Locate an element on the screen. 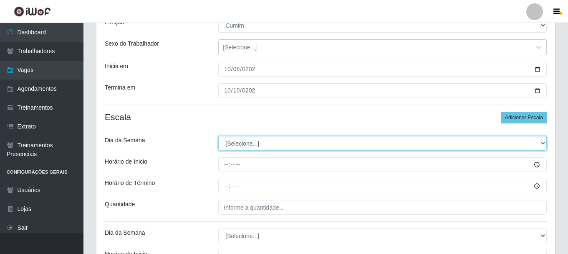  label: Termina em is located at coordinates (120, 87).